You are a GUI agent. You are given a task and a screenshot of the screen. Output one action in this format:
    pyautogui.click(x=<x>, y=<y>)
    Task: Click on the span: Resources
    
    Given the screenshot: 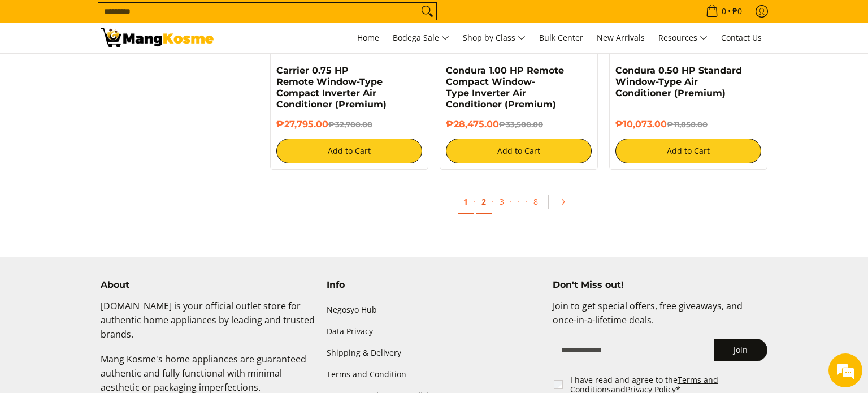 What is the action you would take?
    pyautogui.click(x=683, y=38)
    